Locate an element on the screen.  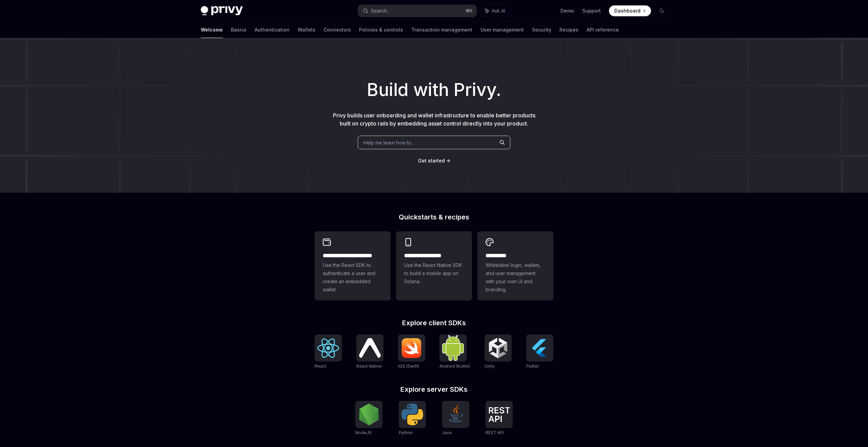
a: FlutterFlutter is located at coordinates (540, 352).